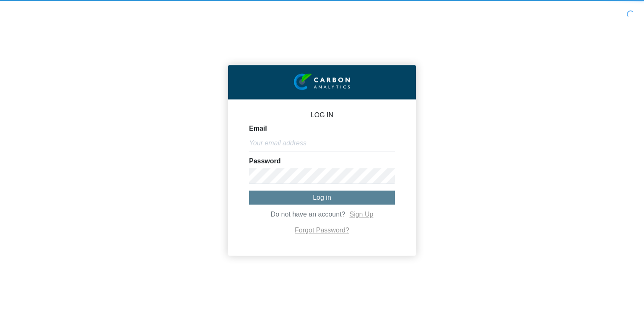 The image size is (644, 325). Describe the element at coordinates (322, 143) in the screenshot. I see `input: Your email address` at that location.